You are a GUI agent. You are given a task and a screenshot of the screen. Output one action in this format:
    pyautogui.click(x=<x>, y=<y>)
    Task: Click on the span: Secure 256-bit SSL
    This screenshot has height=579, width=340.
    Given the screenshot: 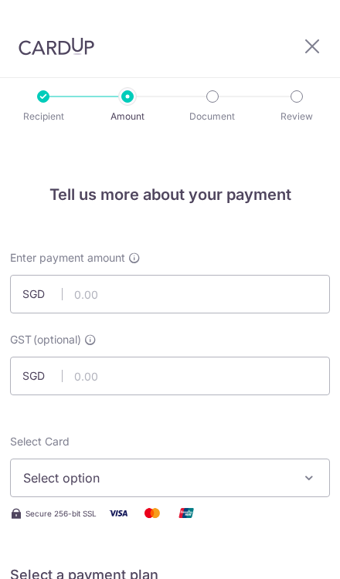 What is the action you would take?
    pyautogui.click(x=61, y=513)
    